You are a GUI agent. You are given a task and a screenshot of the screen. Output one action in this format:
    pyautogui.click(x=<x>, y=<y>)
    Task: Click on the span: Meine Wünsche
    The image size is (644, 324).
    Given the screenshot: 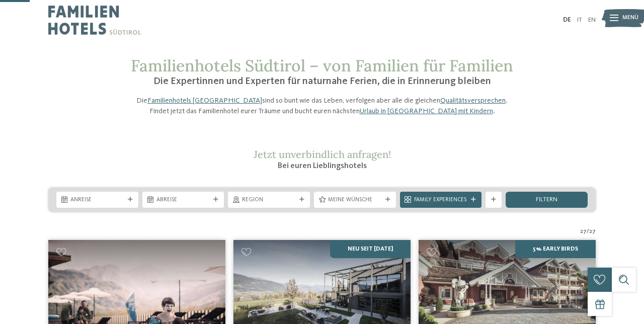 What is the action you would take?
    pyautogui.click(x=355, y=201)
    